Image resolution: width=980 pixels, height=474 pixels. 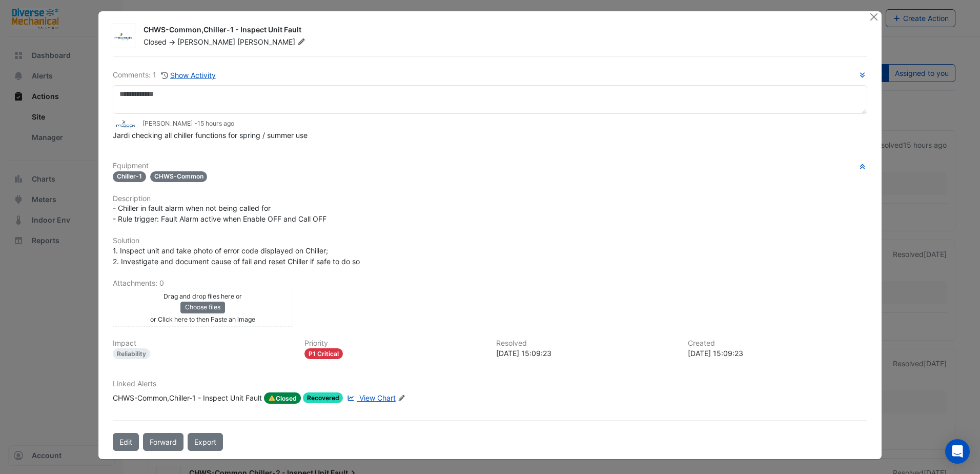 I want to click on div: Open Intercom Messenger, so click(x=958, y=451).